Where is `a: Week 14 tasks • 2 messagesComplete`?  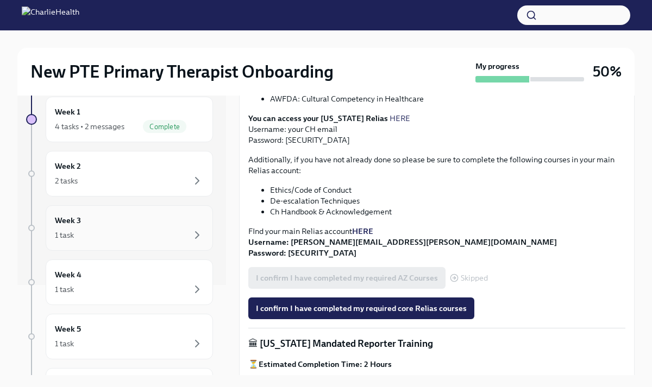 a: Week 14 tasks • 2 messagesComplete is located at coordinates (119, 119).